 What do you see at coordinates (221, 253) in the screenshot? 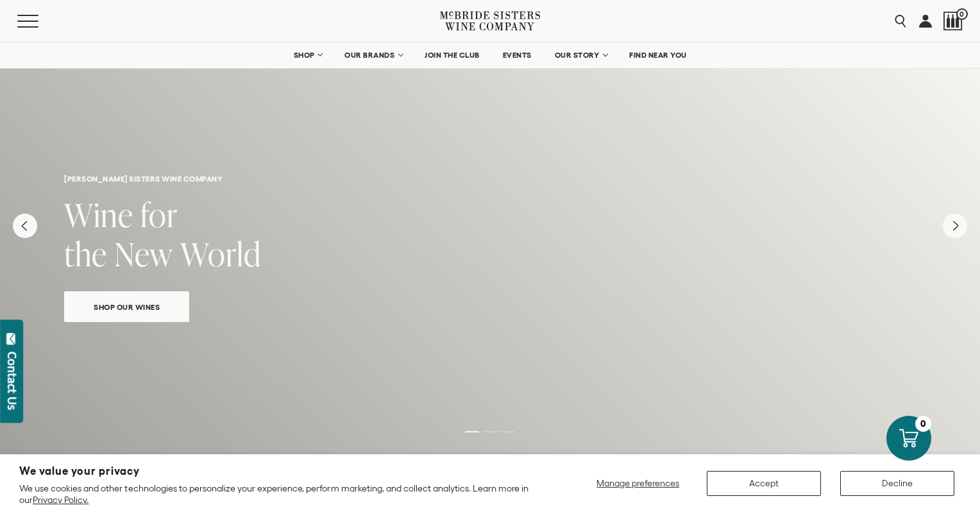
I see `span: World` at bounding box center [221, 253].